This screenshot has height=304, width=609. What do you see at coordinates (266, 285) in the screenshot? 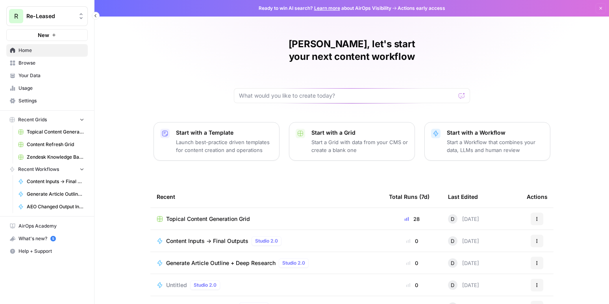
I see `a: UntitledStudio 2.0` at bounding box center [266, 285].